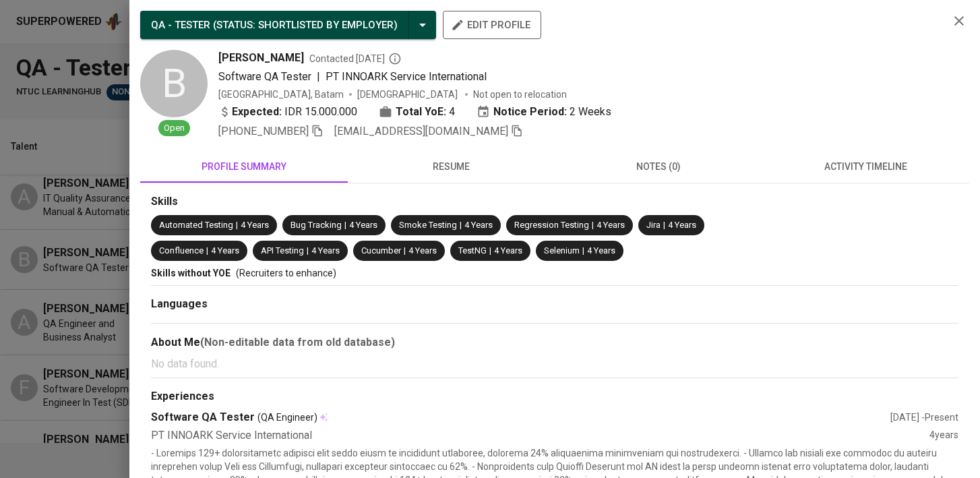 Image resolution: width=980 pixels, height=478 pixels. What do you see at coordinates (552, 224) in the screenshot?
I see `span: Regression Testing` at bounding box center [552, 224].